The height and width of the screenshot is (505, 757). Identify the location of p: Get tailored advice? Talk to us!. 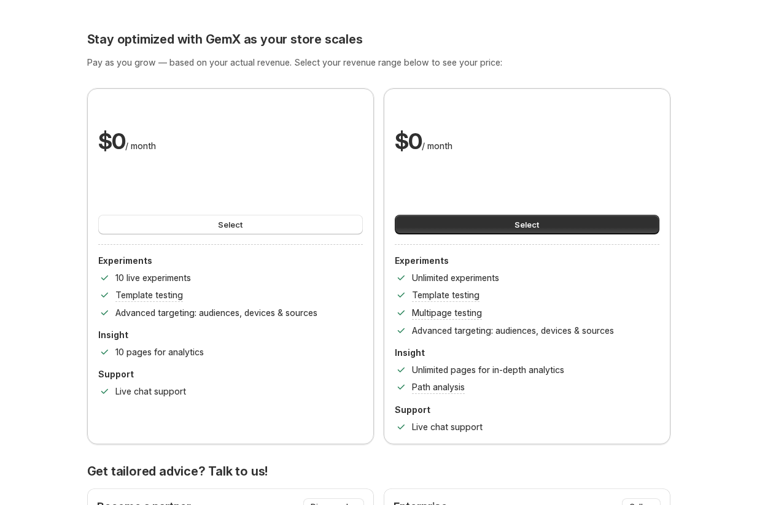
(379, 472).